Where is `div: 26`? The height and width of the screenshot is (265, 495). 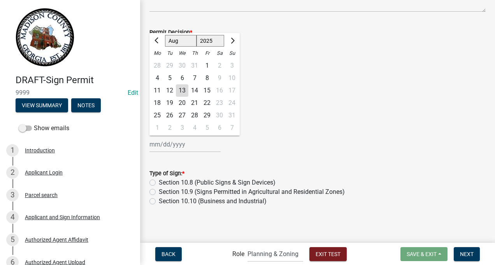
div: 26 is located at coordinates (170, 116).